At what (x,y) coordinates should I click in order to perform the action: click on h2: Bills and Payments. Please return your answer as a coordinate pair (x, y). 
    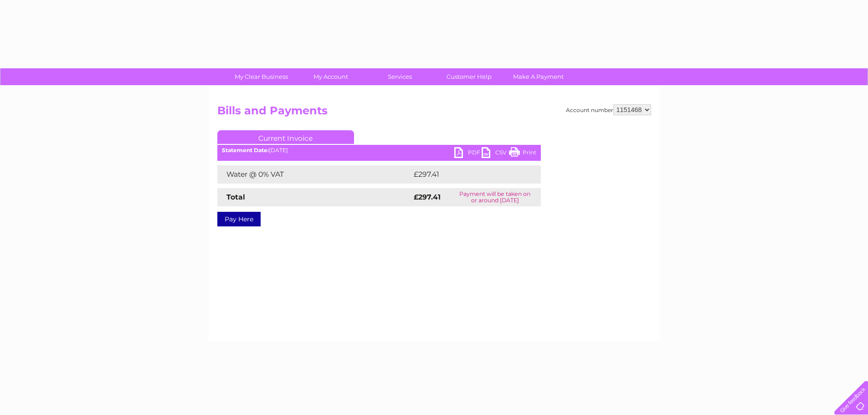
    Looking at the image, I should click on (434, 113).